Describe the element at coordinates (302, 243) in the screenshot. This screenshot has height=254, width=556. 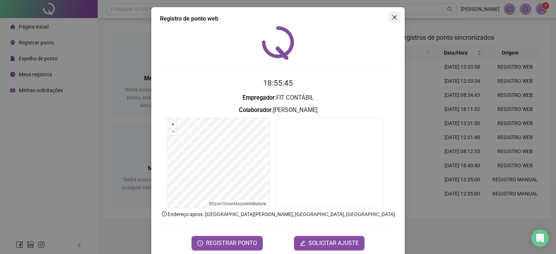
I see `span: edit` at that location.